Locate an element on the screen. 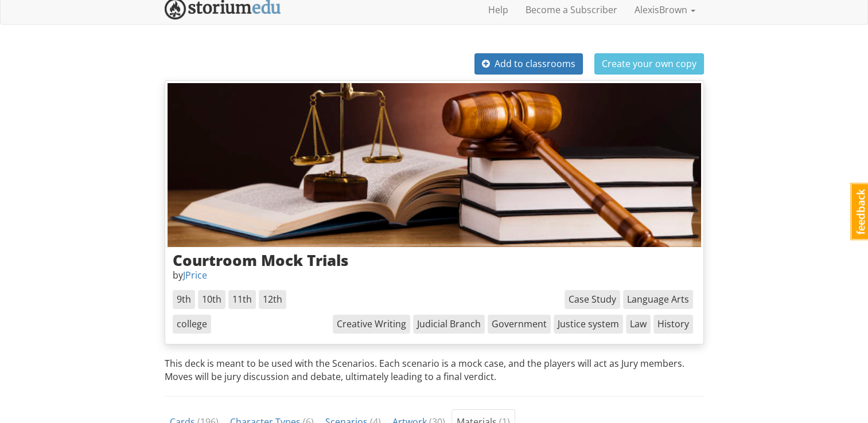 Image resolution: width=868 pixels, height=423 pixels. button: Add to classrooms is located at coordinates (529, 64).